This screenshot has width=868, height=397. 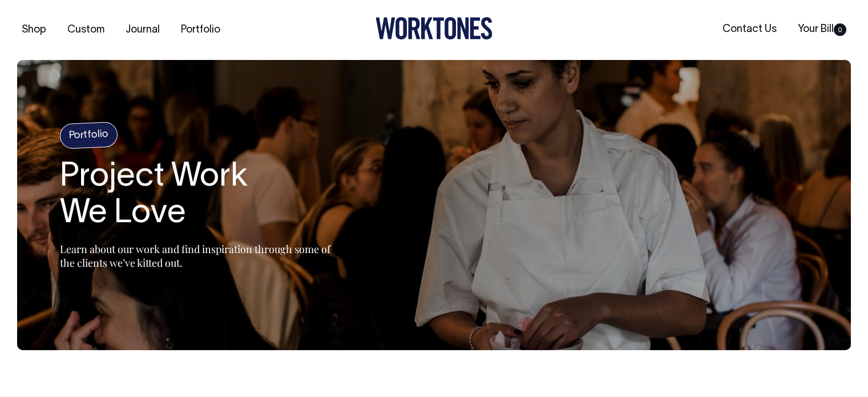 What do you see at coordinates (143, 30) in the screenshot?
I see `a: Journal` at bounding box center [143, 30].